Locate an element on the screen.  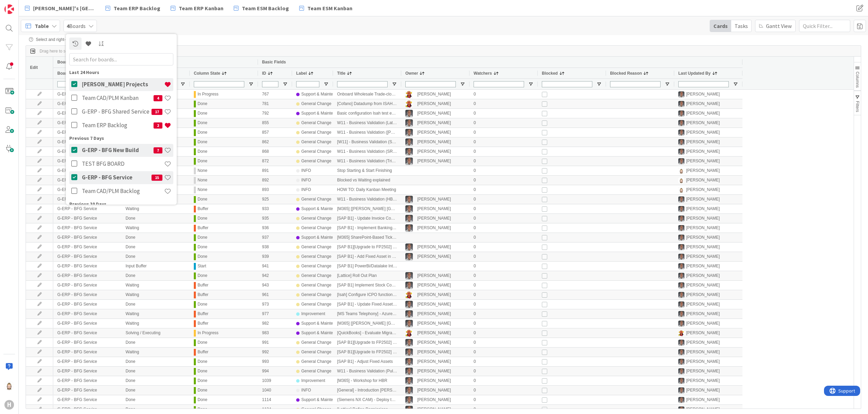
div: [QuickBooks] - Evaluate Migration to QuickBooks Online (SaaS) is located at coordinates (367, 333).